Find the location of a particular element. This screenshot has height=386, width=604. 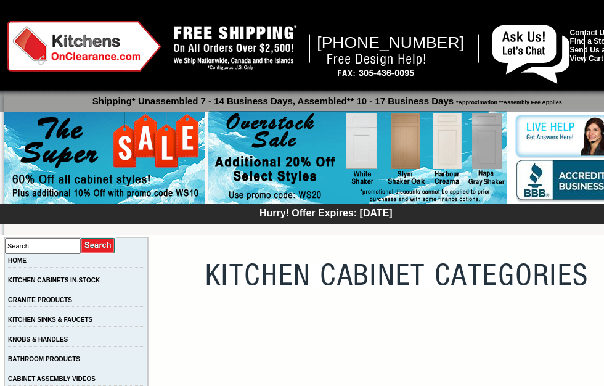

a: KITCHEN CABINETS IN-STOCK is located at coordinates (54, 280).